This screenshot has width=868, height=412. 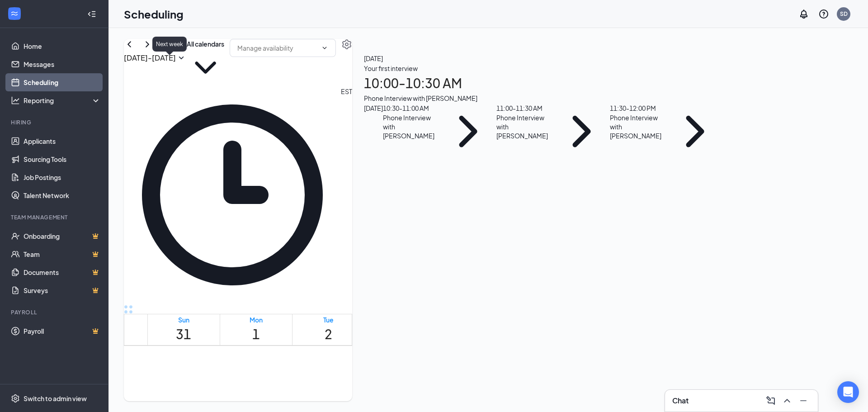 I want to click on svg: QuestionInfo, so click(x=824, y=14).